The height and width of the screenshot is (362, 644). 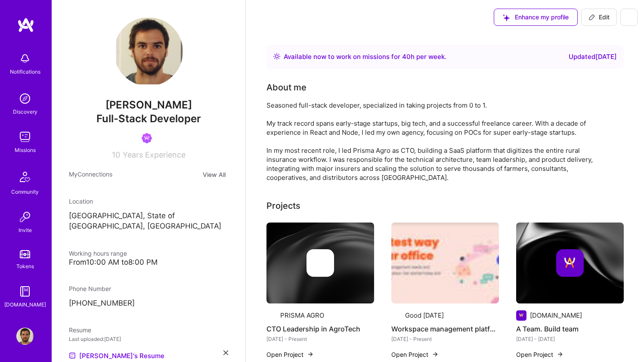 I want to click on span: Resume, so click(x=80, y=330).